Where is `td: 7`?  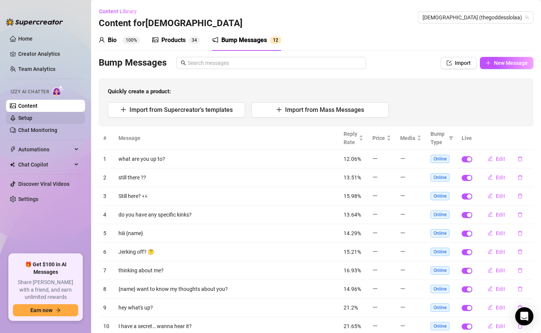 td: 7 is located at coordinates (106, 271).